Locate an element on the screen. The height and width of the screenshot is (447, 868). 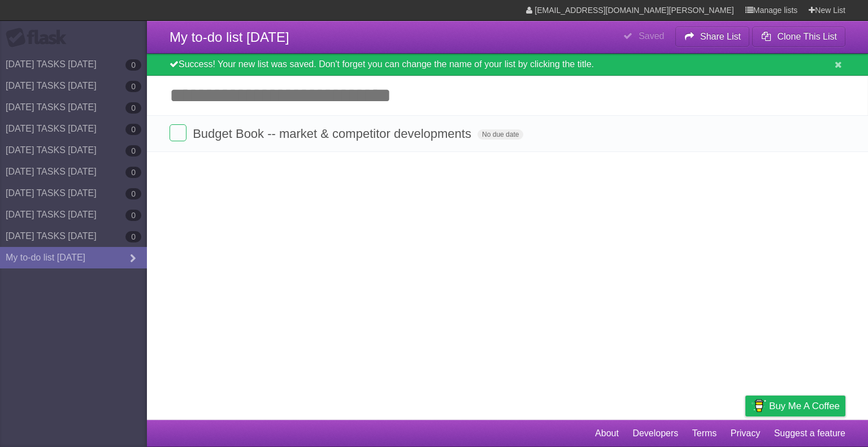
b: Saved is located at coordinates (652, 36).